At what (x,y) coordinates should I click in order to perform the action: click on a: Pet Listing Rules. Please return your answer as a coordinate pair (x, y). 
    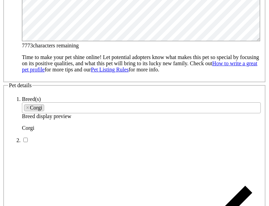
    Looking at the image, I should click on (110, 69).